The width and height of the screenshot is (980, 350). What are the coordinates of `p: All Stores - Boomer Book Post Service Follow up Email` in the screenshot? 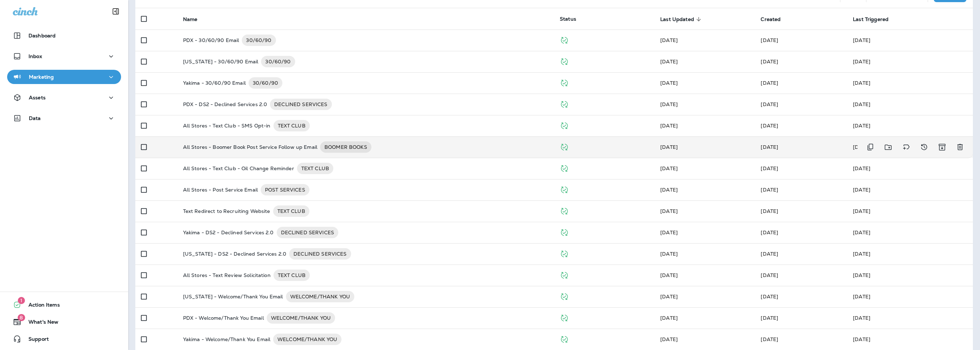 It's located at (250, 147).